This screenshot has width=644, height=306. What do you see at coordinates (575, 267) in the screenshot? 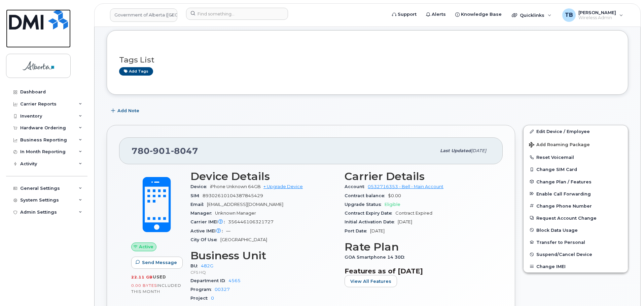
I see `button: Change IMEI` at bounding box center [575, 267].